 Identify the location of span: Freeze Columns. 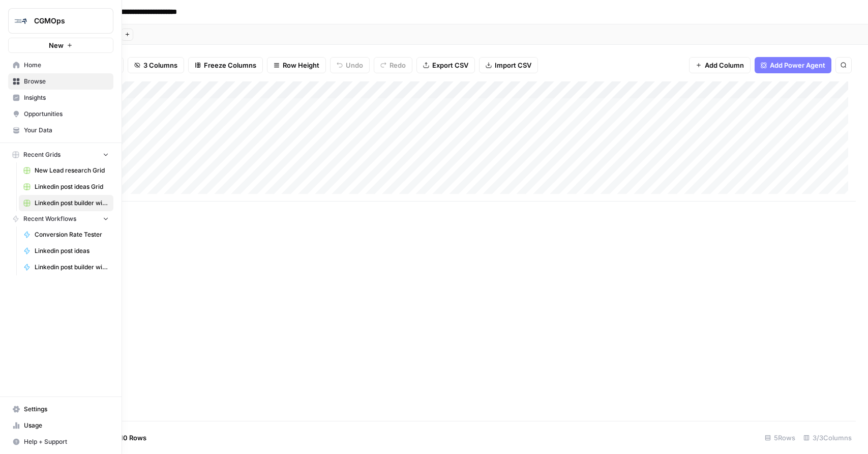
(230, 65).